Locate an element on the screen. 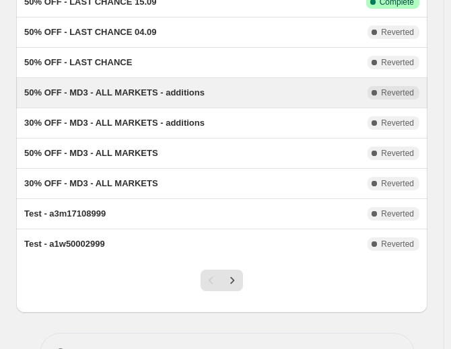  span: 50% OFF - MD3 - ALL MARKETS - additions is located at coordinates (114, 92).